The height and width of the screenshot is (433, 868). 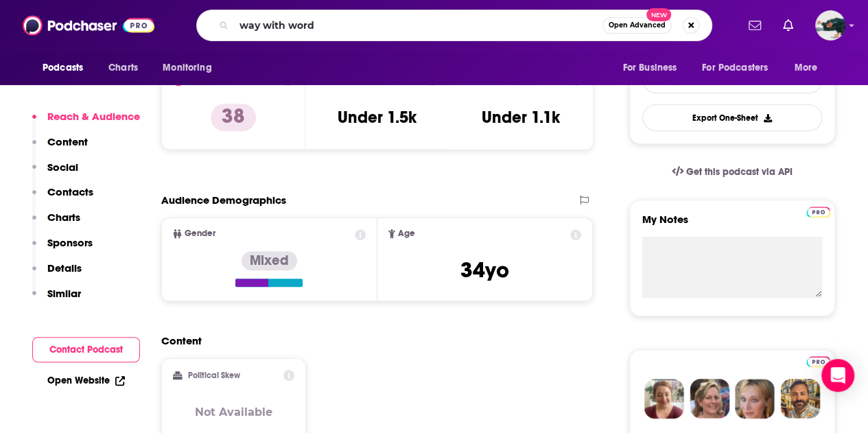 I want to click on button: Similar, so click(x=56, y=300).